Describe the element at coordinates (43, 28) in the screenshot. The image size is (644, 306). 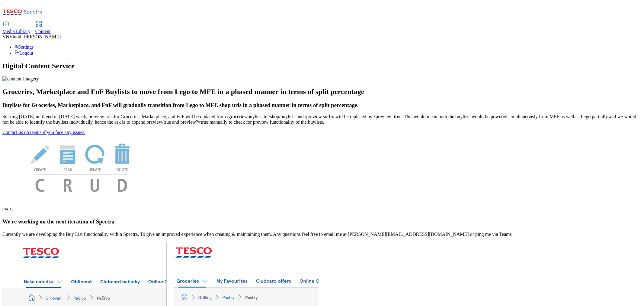
I see `a: Content` at that location.